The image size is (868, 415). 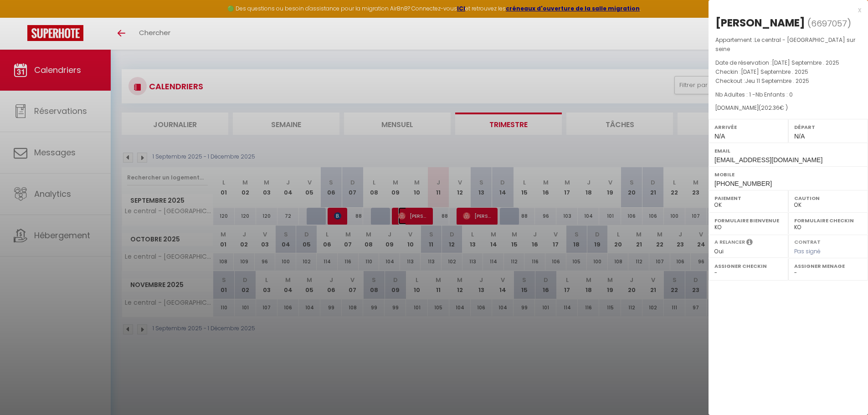 What do you see at coordinates (789, 81) in the screenshot?
I see `p: Checkout :` at bounding box center [789, 81].